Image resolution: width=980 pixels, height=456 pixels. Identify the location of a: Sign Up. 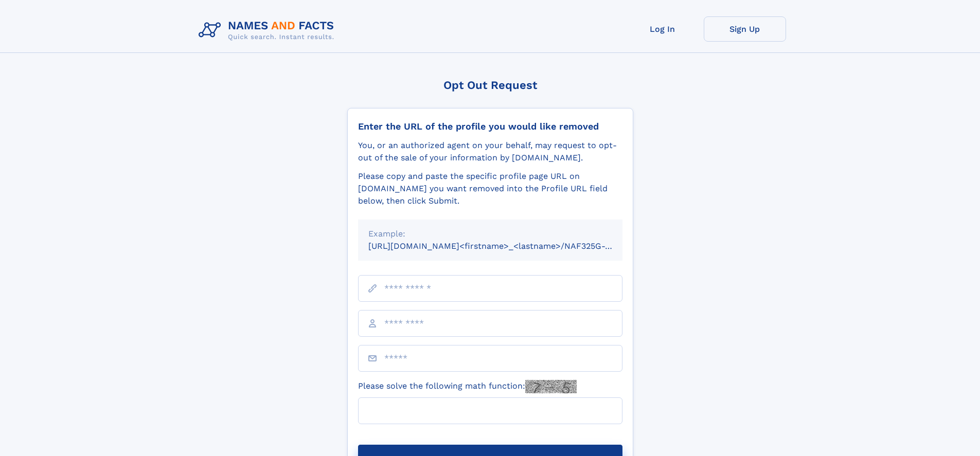
(745, 29).